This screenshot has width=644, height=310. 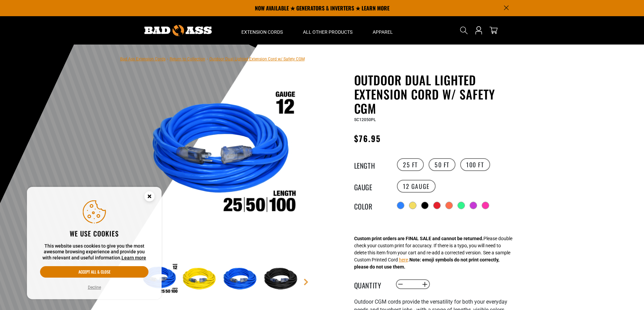 I want to click on span: SC12050PL, so click(x=365, y=120).